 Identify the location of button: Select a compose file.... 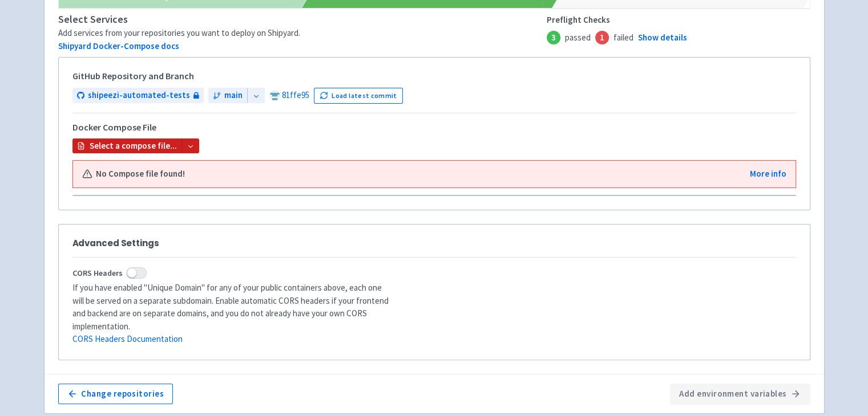
(135, 146).